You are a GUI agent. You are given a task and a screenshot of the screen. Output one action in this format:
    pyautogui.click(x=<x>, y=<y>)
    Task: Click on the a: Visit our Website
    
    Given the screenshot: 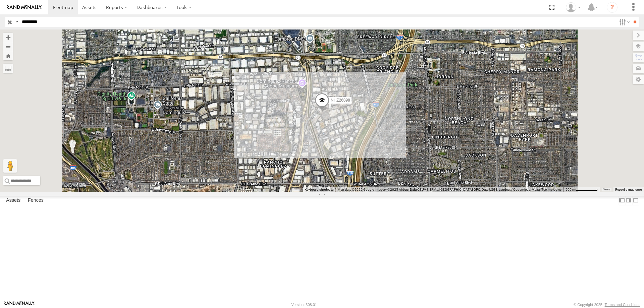 What is the action you would take?
    pyautogui.click(x=19, y=305)
    